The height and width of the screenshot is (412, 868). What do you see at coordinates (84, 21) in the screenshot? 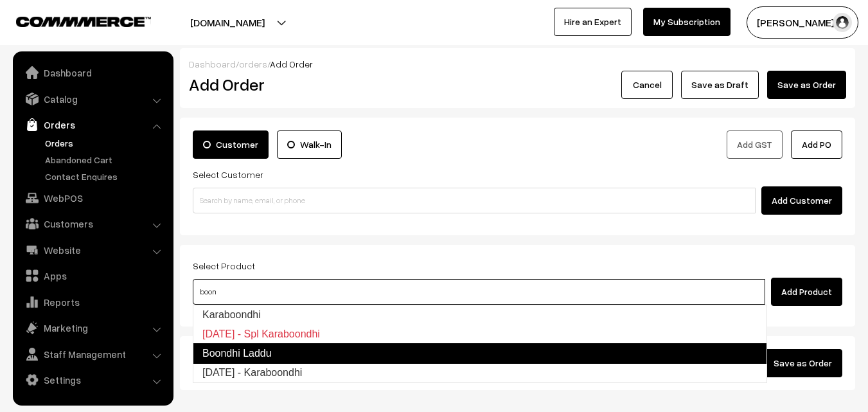
I see `img: COMMMERCE` at bounding box center [84, 21].